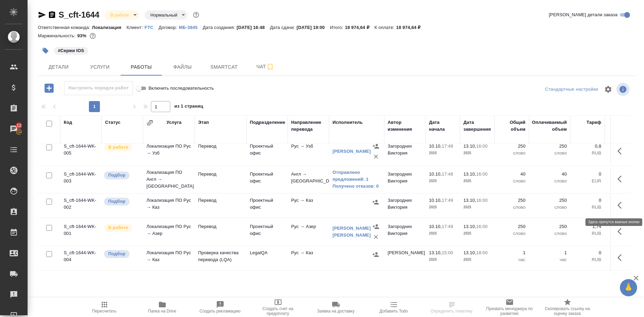 This screenshot has height=317, width=644. Describe the element at coordinates (447, 252) in the screenshot. I see `p: 15:00` at that location.